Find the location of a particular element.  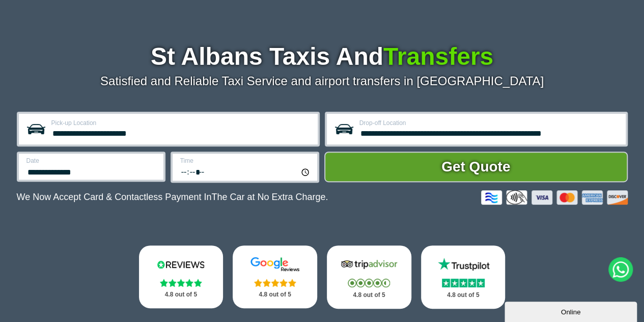

img: Tripadvisor is located at coordinates (369, 264).